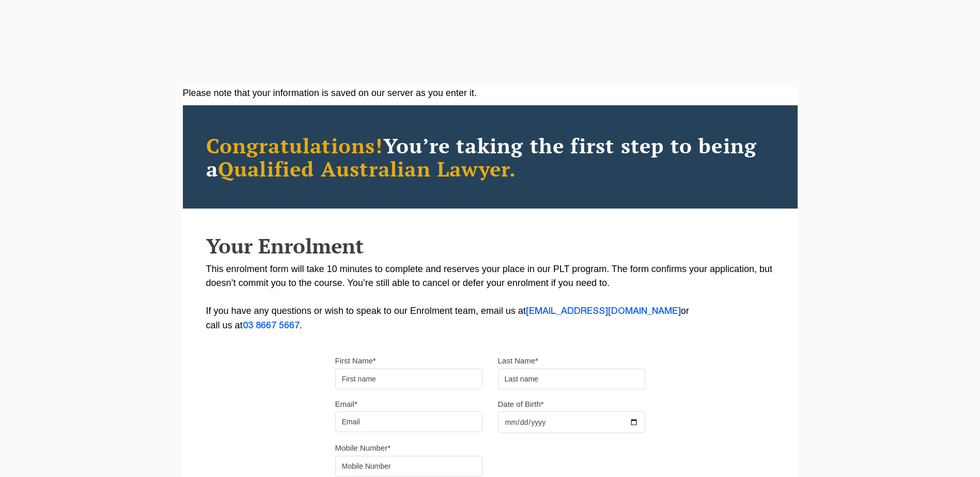  I want to click on a: 03 8667 5667, so click(271, 326).